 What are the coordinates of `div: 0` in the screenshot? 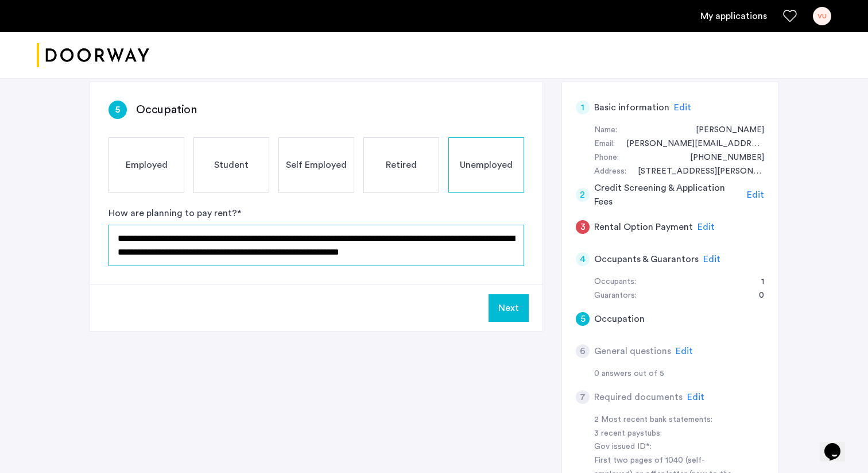 It's located at (755, 296).